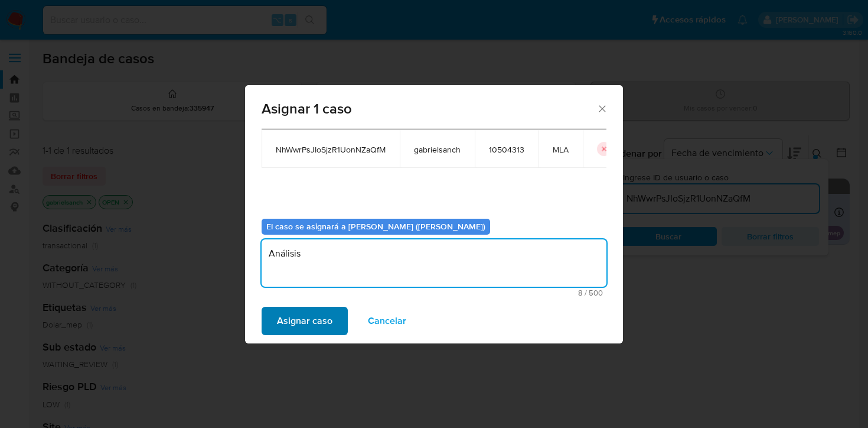  I want to click on button: Cancelar, so click(387, 321).